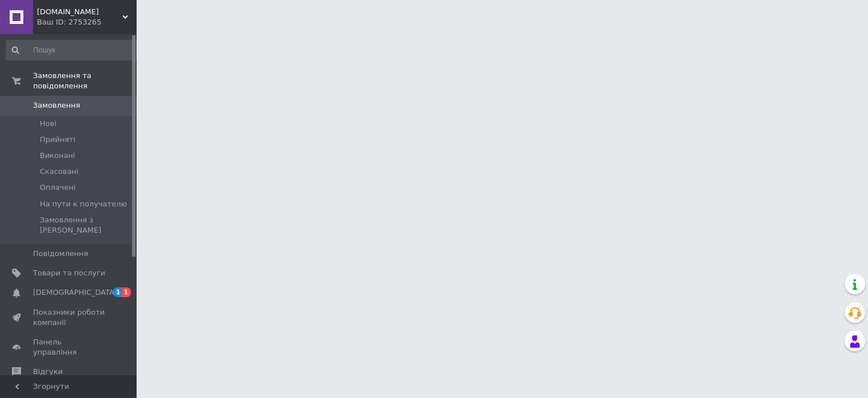  What do you see at coordinates (83, 204) in the screenshot?
I see `span: На пути к получателю` at bounding box center [83, 204].